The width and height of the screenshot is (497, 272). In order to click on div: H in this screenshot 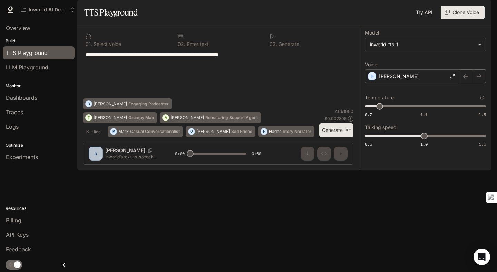, I will do `click(264, 132)`.